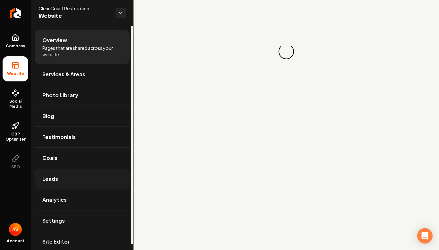 The image size is (439, 250). I want to click on span: Pages that are shared across your website., so click(82, 51).